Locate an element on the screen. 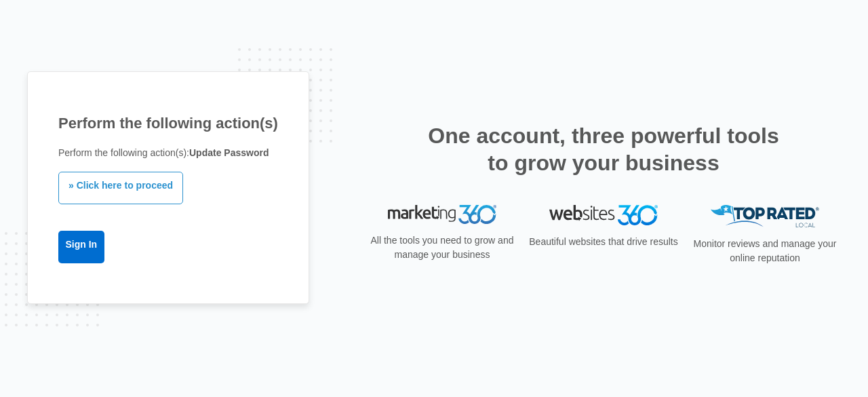  h2: One account, three powerful tools to grow your business is located at coordinates (604, 149).